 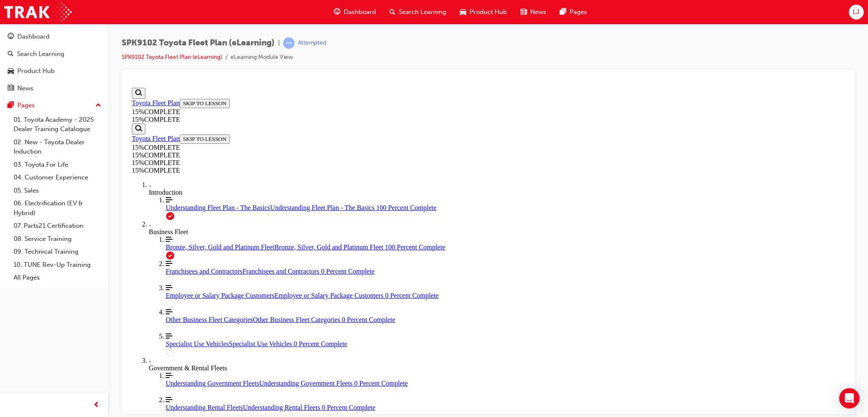 What do you see at coordinates (376, 232) in the screenshot?
I see `a: Other Business Fleet Categories 0 Percent Complete` at bounding box center [376, 232].